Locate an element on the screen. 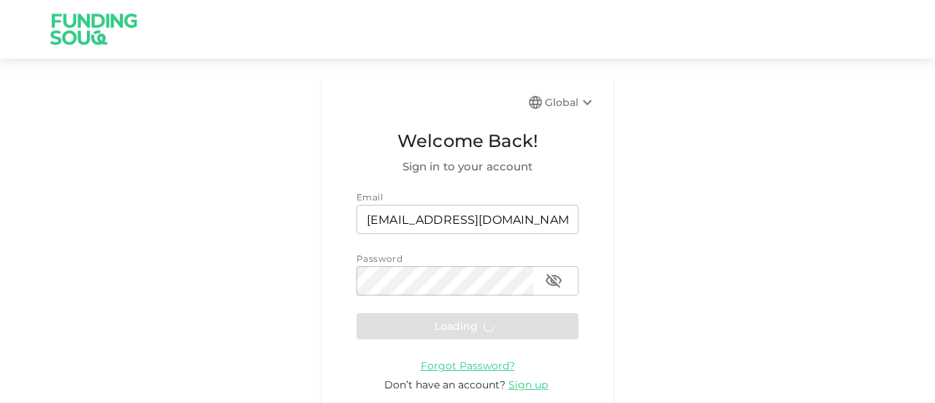 The image size is (935, 403). div: email is located at coordinates (468, 219).